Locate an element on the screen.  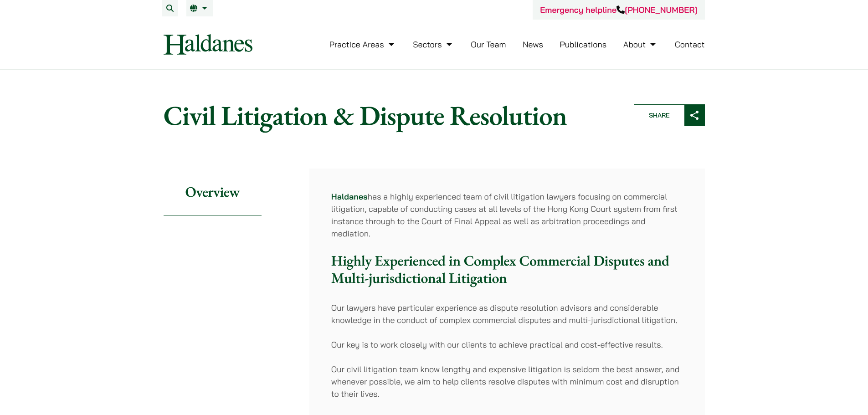
p: Our key is to work closely with our clients to achieve practical and cost-effective results. is located at coordinates (507, 345).